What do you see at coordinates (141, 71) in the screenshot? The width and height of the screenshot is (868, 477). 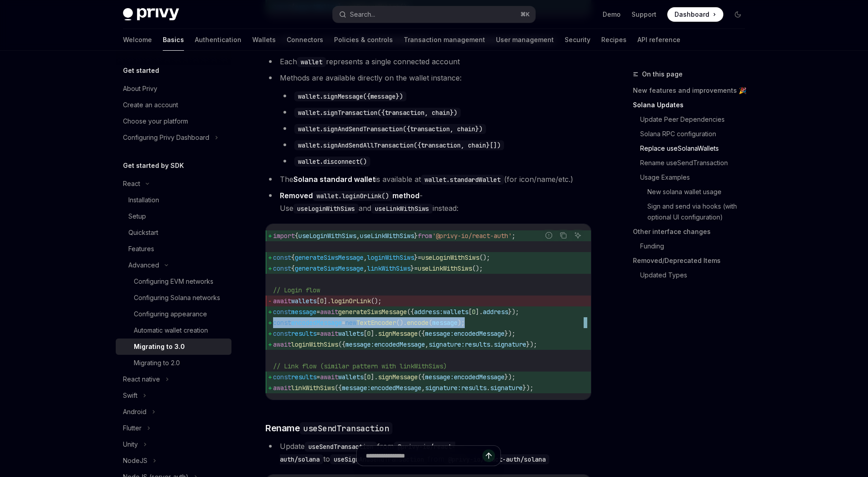 I see `h5: Get started` at bounding box center [141, 71].